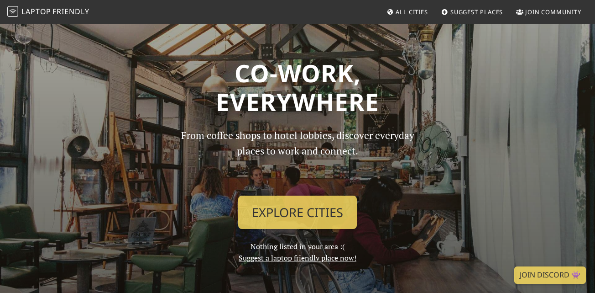  I want to click on p: From coffee shops to hotel lobbies, discover everyday places to work and connect., so click(298, 158).